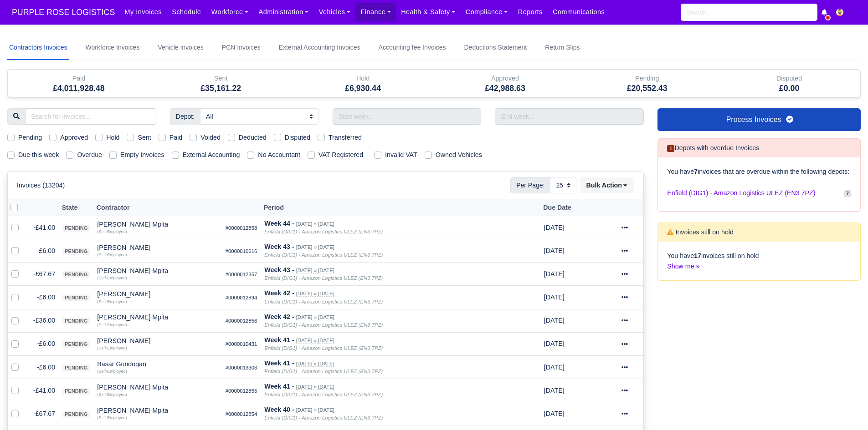 The height and width of the screenshot is (430, 868). I want to click on small: #0000012854, so click(242, 414).